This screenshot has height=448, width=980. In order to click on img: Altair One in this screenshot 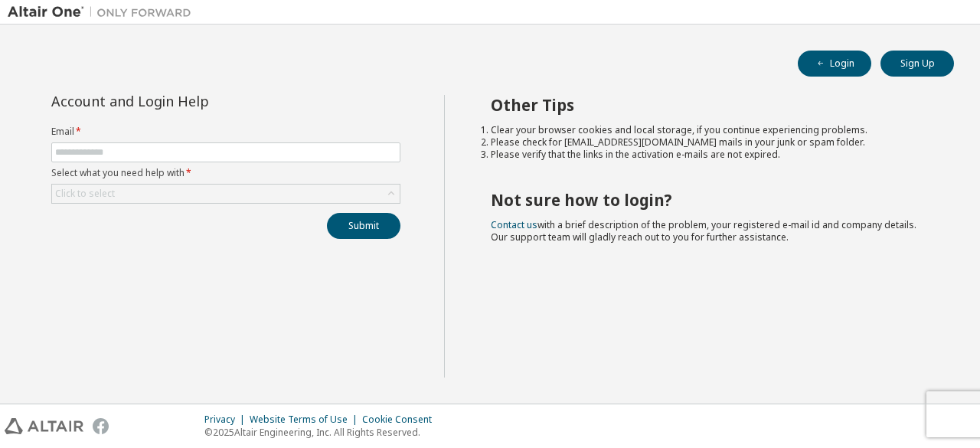, I will do `click(103, 12)`.